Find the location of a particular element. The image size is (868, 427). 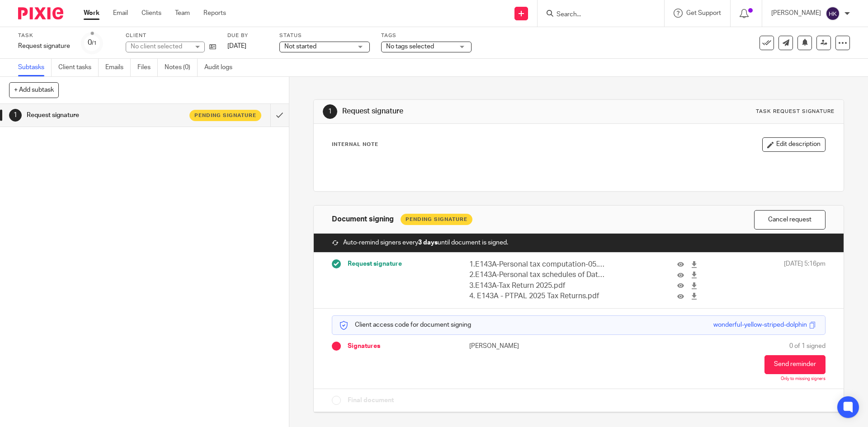

input: Search is located at coordinates (596, 15).